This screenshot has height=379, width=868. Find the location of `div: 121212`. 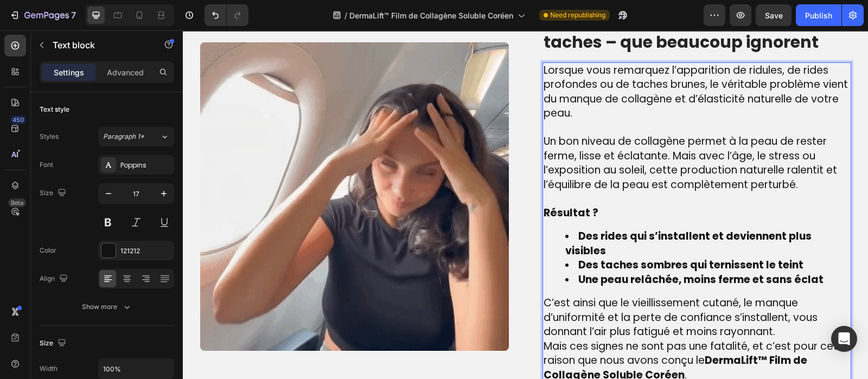

div: 121212 is located at coordinates (146, 252).